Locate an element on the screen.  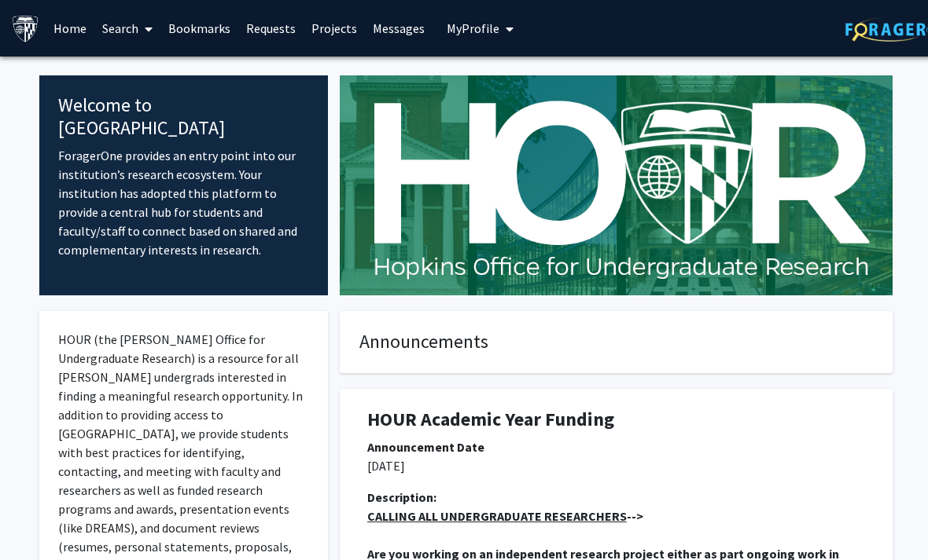
u: CALLING ALL UNDERGRADUATE RESEARCHERS is located at coordinates (496, 516).